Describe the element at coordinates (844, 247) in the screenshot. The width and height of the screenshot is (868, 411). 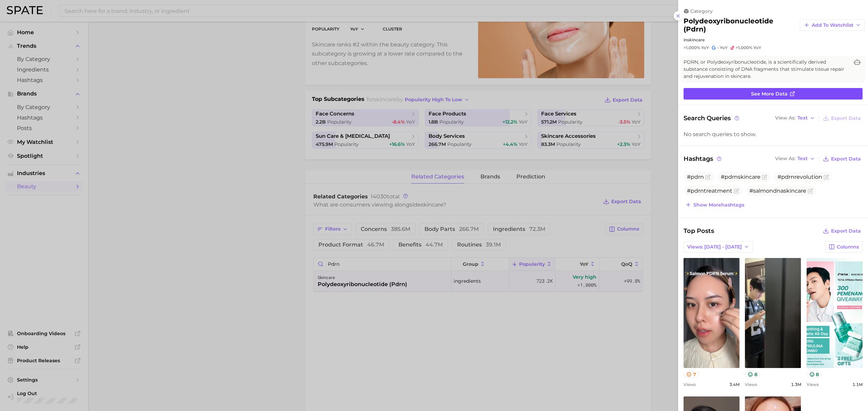
I see `button: Columns` at that location.